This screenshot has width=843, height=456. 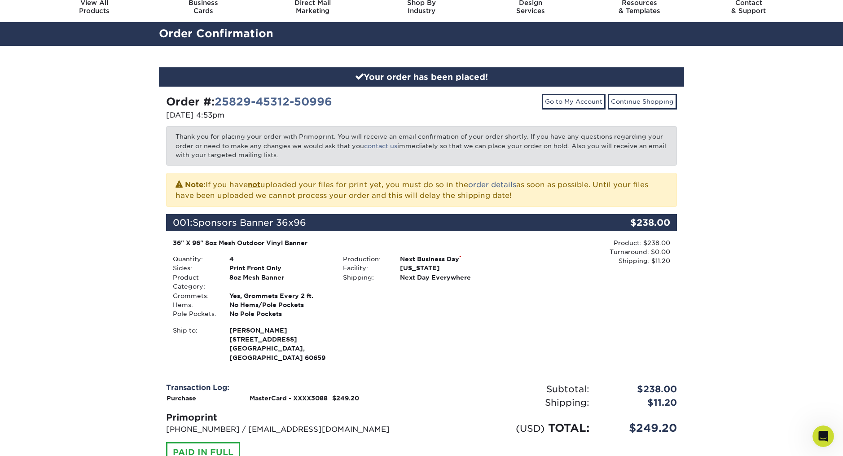 I want to click on b: not, so click(x=254, y=185).